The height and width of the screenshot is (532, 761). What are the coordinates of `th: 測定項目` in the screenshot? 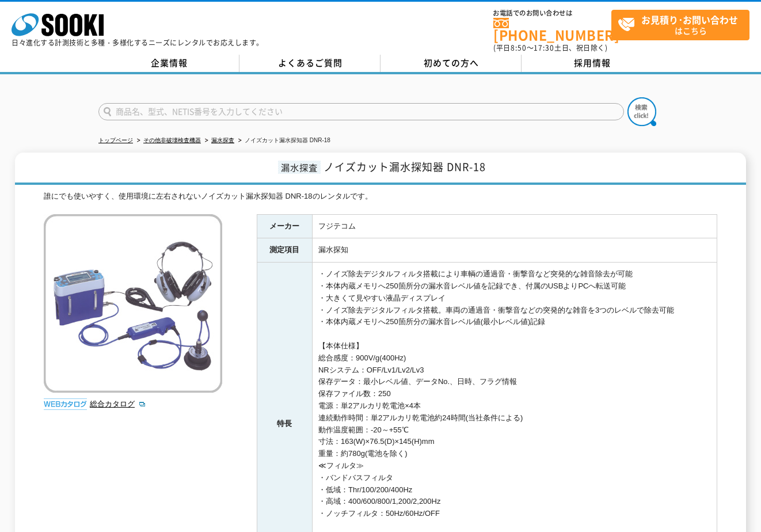 It's located at (284, 250).